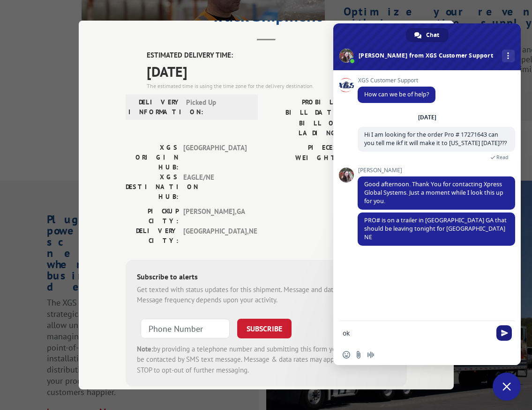 The image size is (532, 410). Describe the element at coordinates (433, 35) in the screenshot. I see `span: Chat` at that location.